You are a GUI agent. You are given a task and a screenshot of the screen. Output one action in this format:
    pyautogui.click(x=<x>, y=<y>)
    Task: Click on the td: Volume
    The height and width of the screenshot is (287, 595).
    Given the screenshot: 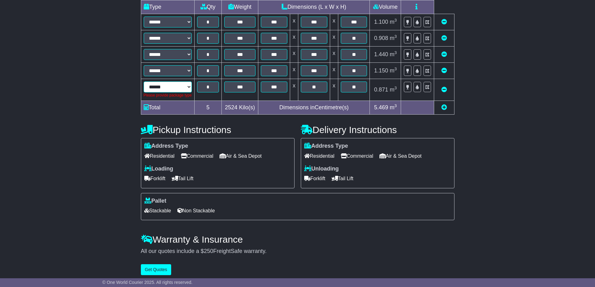 What is the action you would take?
    pyautogui.click(x=385, y=7)
    